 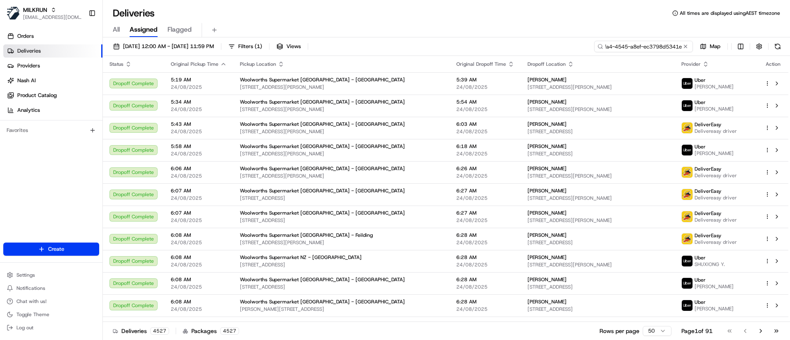 I want to click on a: Orders, so click(x=53, y=36).